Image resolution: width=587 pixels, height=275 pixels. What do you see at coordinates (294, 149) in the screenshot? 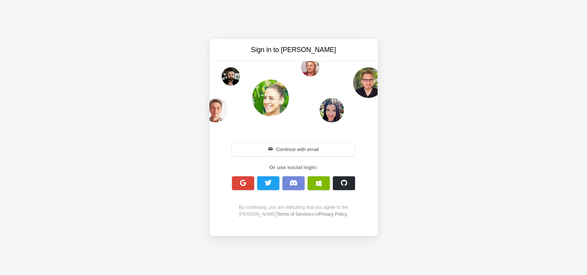
I see `button: Continue with email` at bounding box center [294, 149].